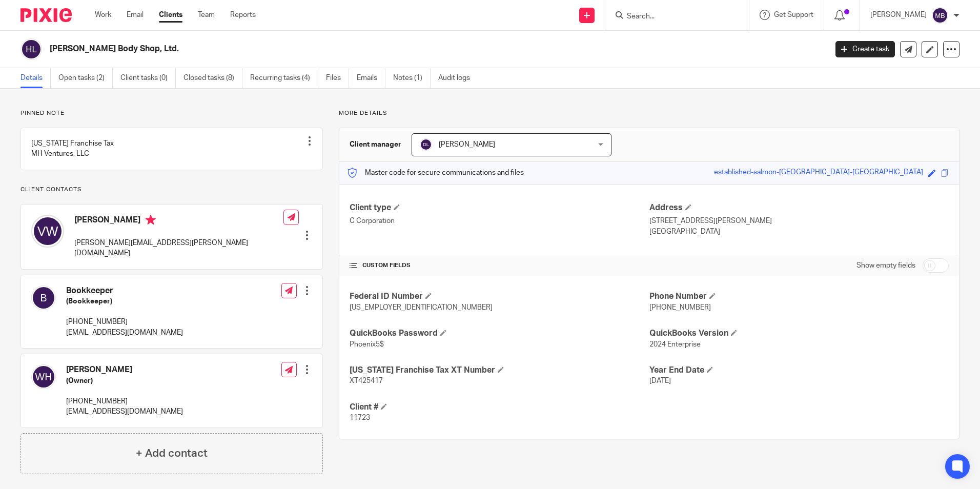 The height and width of the screenshot is (489, 980). I want to click on a: Create task, so click(866, 49).